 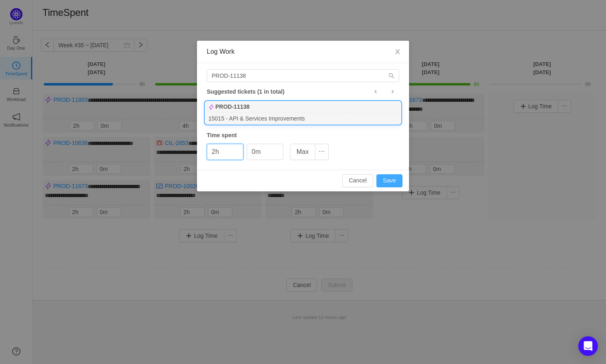 What do you see at coordinates (322, 152) in the screenshot?
I see `button: icon: ellipsis` at bounding box center [322, 152].